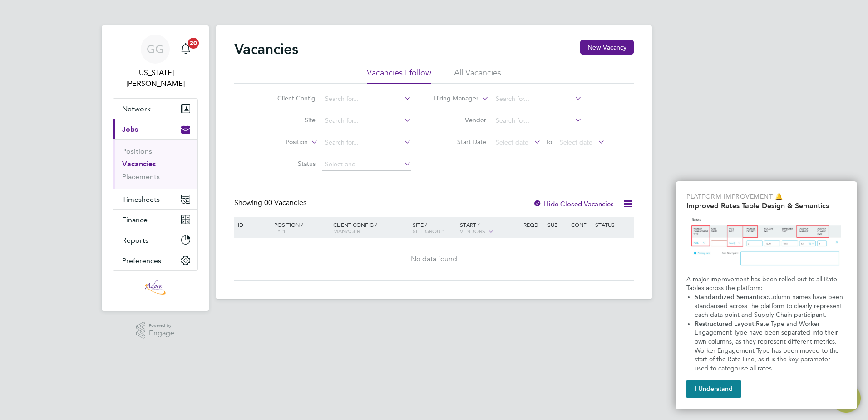  I want to click on strong: Standardized Semantics:, so click(732, 297).